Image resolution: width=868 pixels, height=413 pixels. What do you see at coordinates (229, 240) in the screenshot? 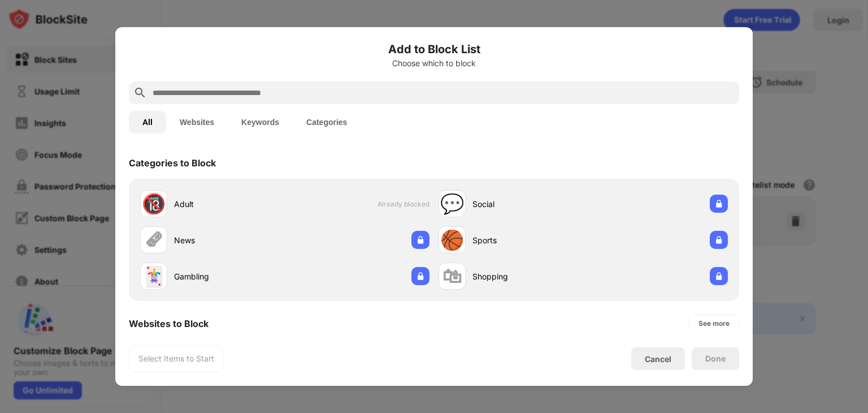
I see `div: News` at bounding box center [229, 240].